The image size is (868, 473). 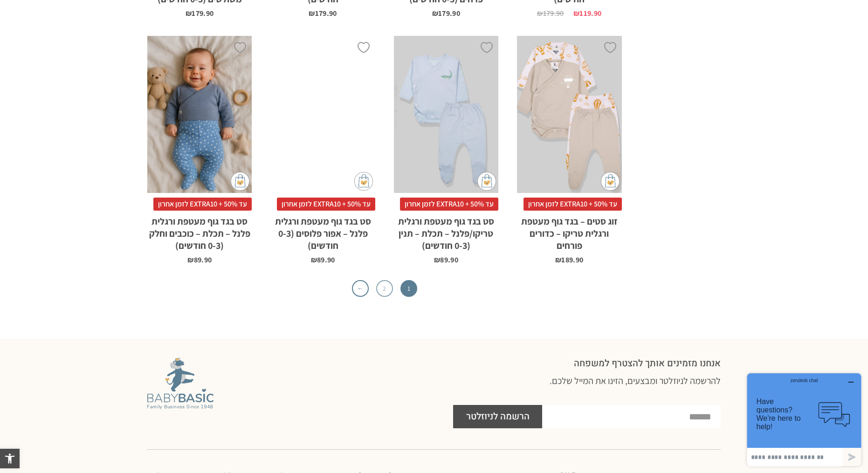 What do you see at coordinates (587, 364) in the screenshot?
I see `h2: אנחנו מזמינים אותך להצטרף למשפחה` at bounding box center [587, 364].